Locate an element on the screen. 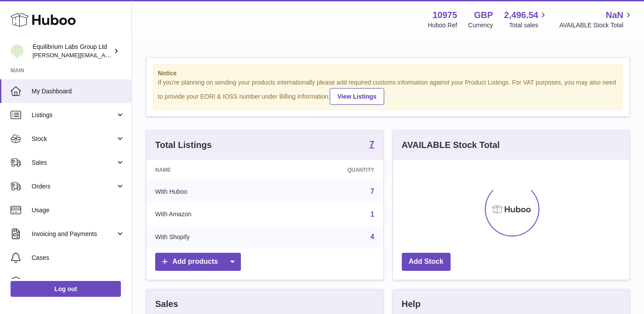 The image size is (644, 314). div: If you're planning on sending your products internationally please add required customs informati... is located at coordinates (388, 92).